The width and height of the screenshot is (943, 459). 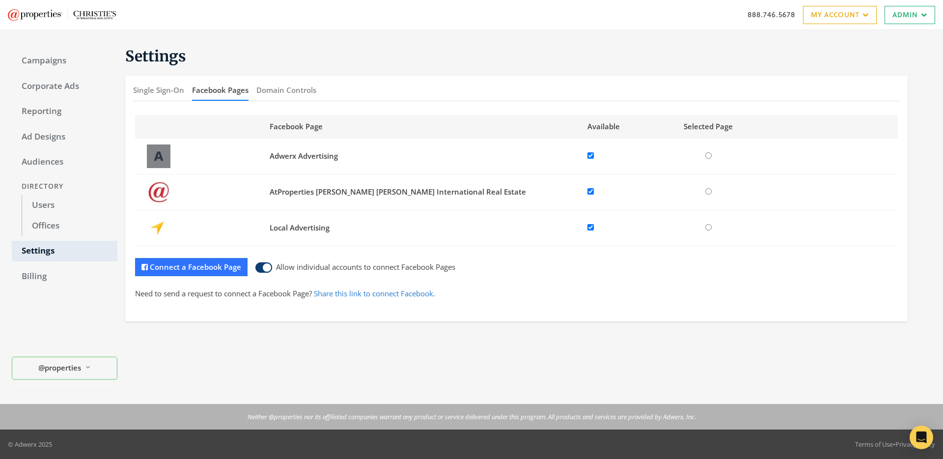 I want to click on a: My Account, so click(x=840, y=15).